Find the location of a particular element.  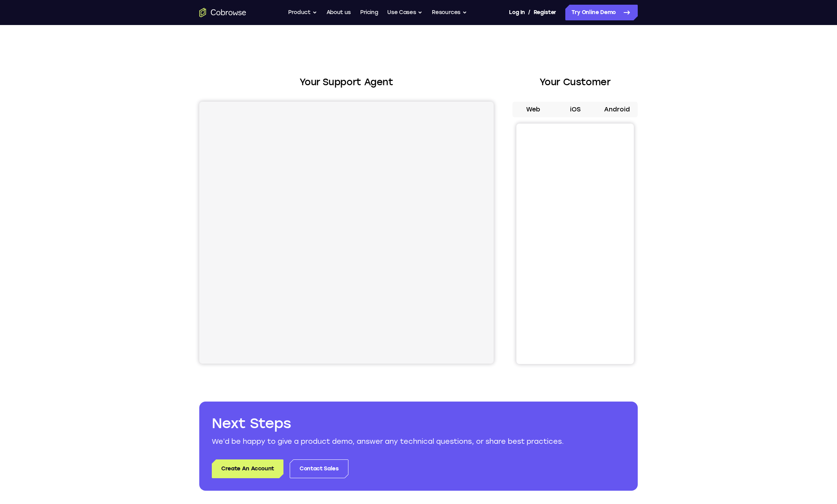

h2: Your Customer is located at coordinates (575, 82).